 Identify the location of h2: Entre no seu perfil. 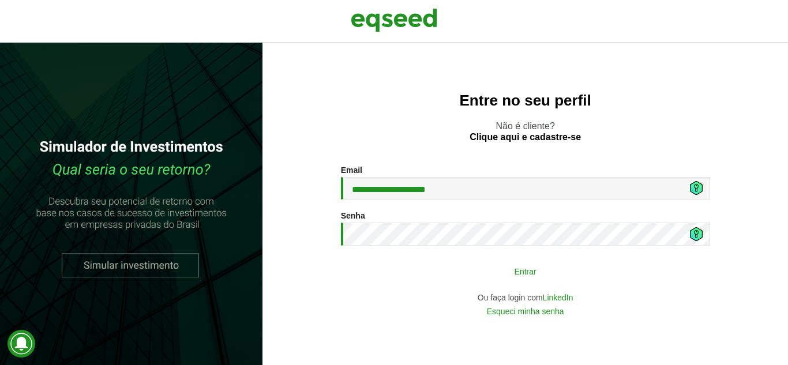
(525, 100).